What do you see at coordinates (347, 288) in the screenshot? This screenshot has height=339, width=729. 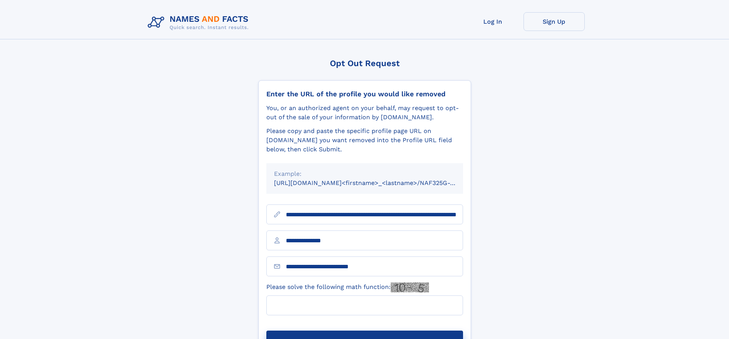 I see `label: Please solve the following math function:` at bounding box center [347, 288].